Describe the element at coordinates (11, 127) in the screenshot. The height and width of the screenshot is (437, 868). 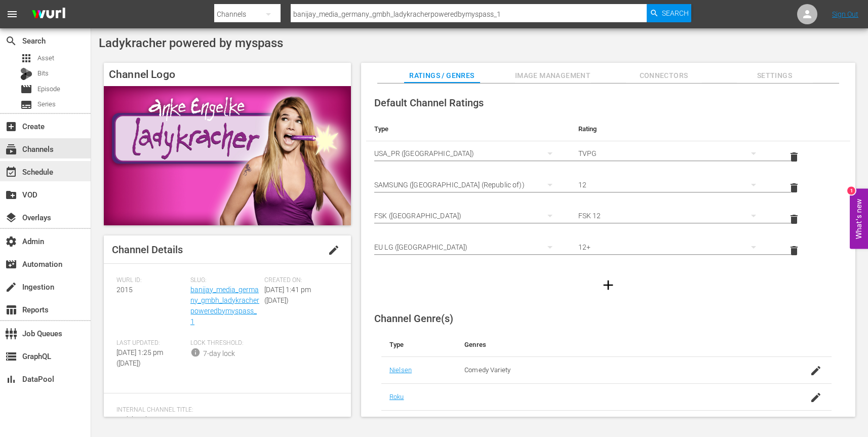
I see `span: Create` at that location.